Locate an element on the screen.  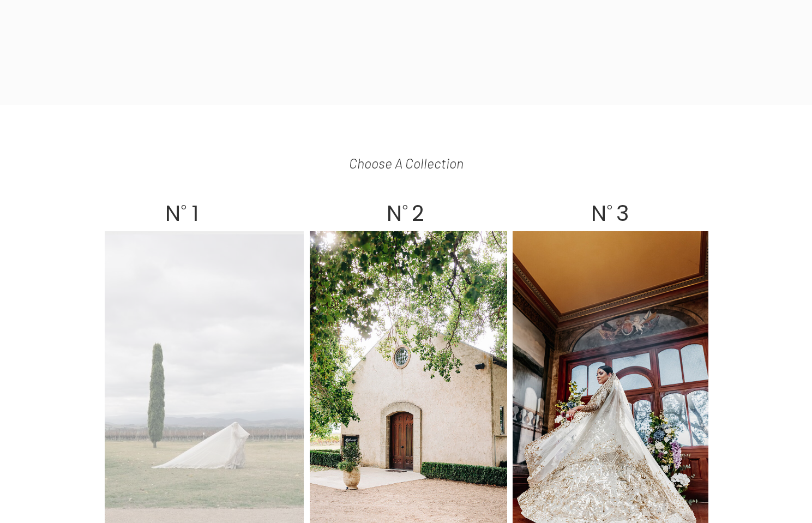
h2: 3 is located at coordinates (623, 215).